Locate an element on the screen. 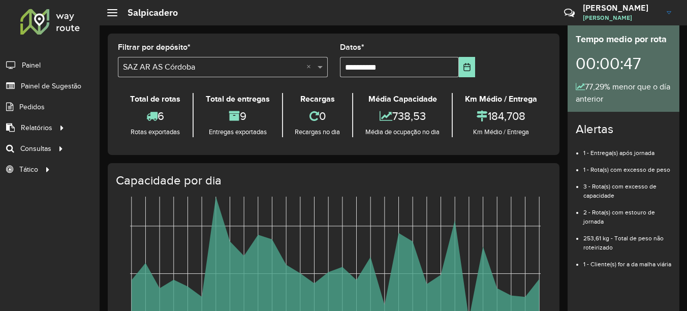 The image size is (687, 311). span: Consultas is located at coordinates (36, 148).